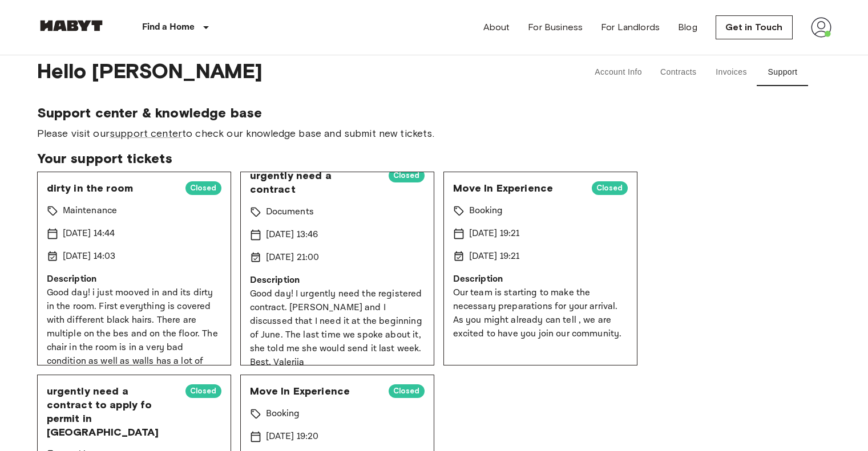 The width and height of the screenshot is (868, 451). I want to click on a: Get in Touch, so click(754, 27).